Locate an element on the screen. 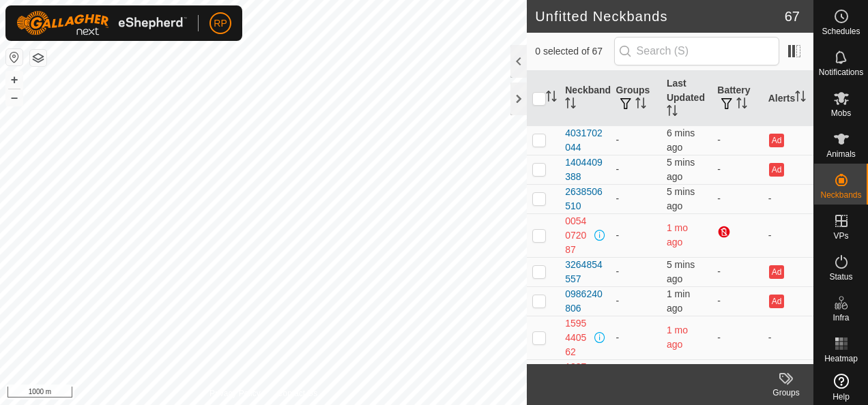  h2: Unfitted Neckbands is located at coordinates (660, 17).